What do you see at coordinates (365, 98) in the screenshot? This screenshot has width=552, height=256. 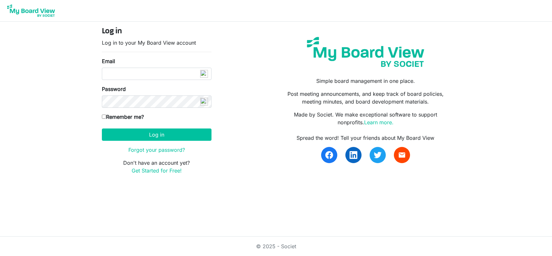 I see `p: Post meeting announcements, and keep track of board policies, meeting minutes, and board developm...` at bounding box center [365, 98].